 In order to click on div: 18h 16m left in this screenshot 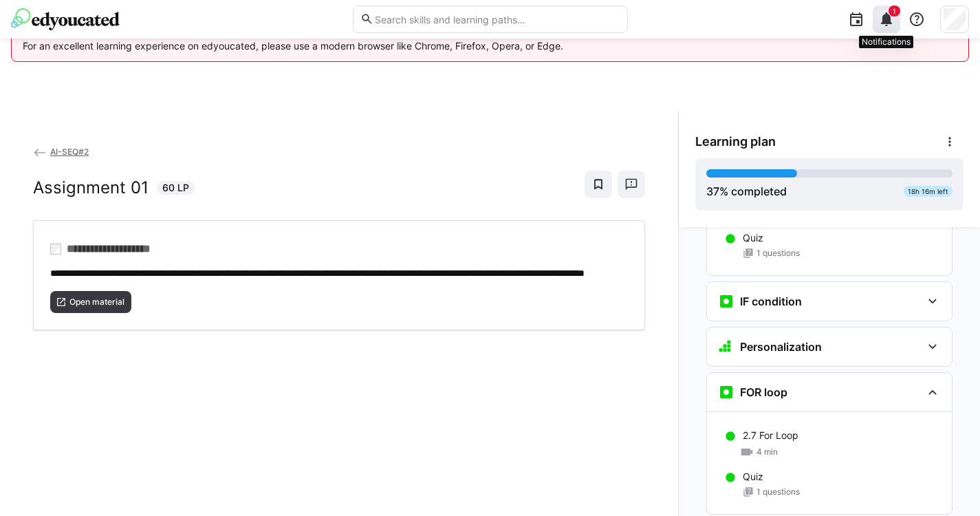, I will do `click(928, 191)`.